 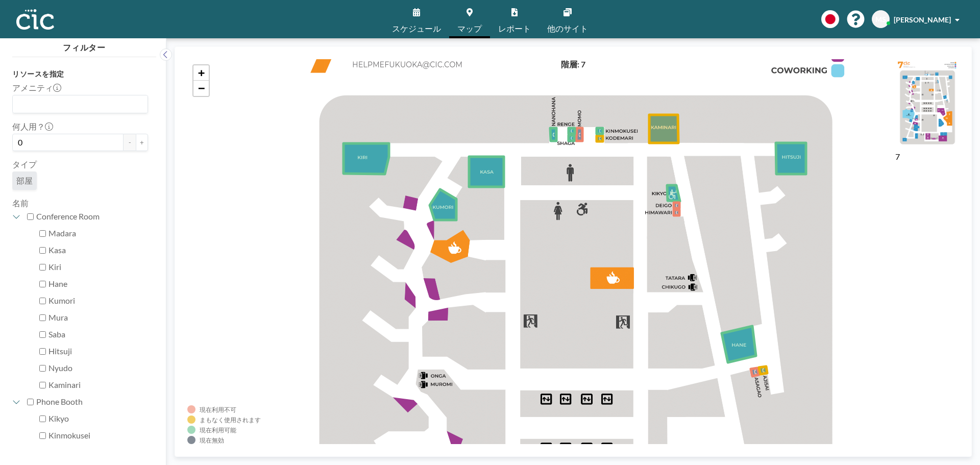 What do you see at coordinates (98, 301) in the screenshot?
I see `label: Kumori` at bounding box center [98, 301].